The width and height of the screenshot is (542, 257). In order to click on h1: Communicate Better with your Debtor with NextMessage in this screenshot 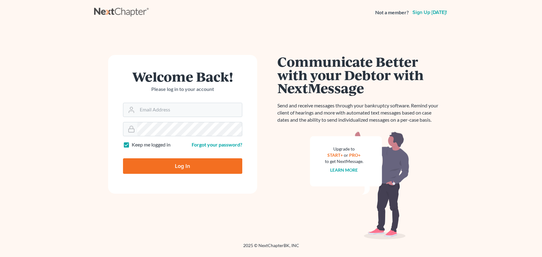, I will do `click(360, 75)`.